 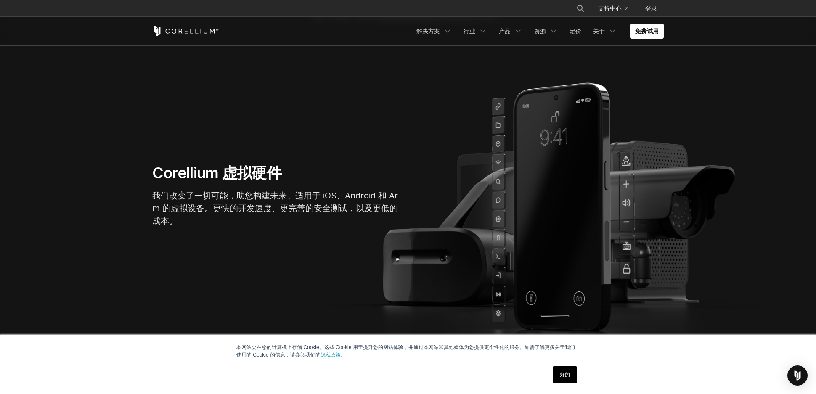 I want to click on font: 免费试用, so click(x=647, y=31).